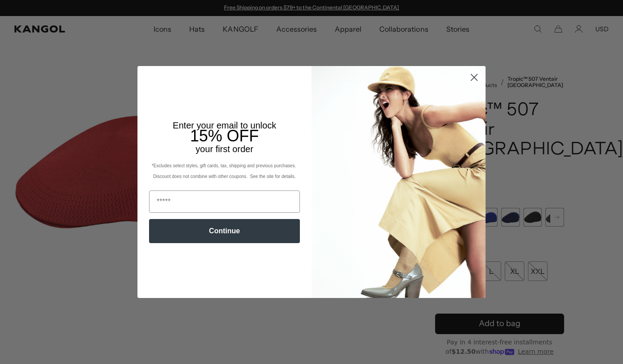 The width and height of the screenshot is (623, 364). What do you see at coordinates (474, 77) in the screenshot?
I see `button: Close dialog` at bounding box center [474, 77].